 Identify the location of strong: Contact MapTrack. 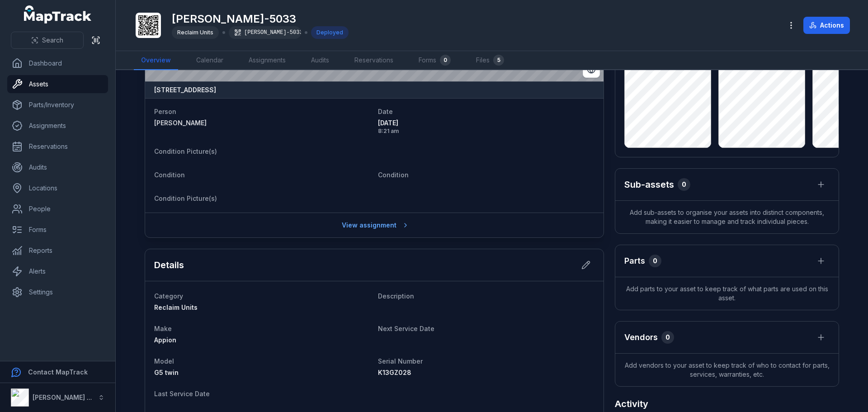
(58, 372).